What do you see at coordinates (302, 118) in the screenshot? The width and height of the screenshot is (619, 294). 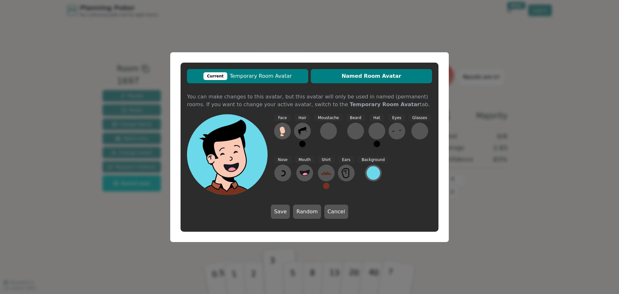 I see `span: Hair` at bounding box center [302, 118].